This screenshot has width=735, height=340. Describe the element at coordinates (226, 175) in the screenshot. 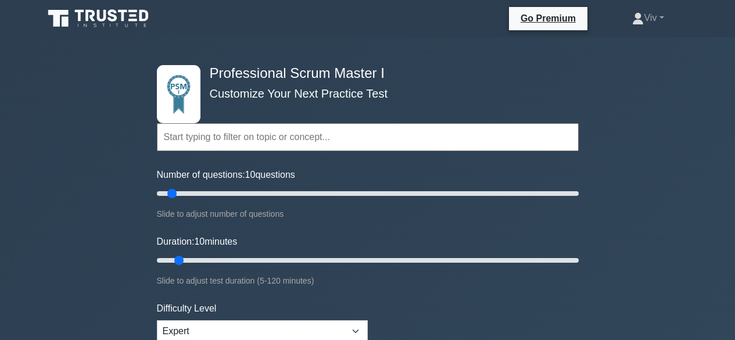

I see `label: Number of questions: questions` at that location.